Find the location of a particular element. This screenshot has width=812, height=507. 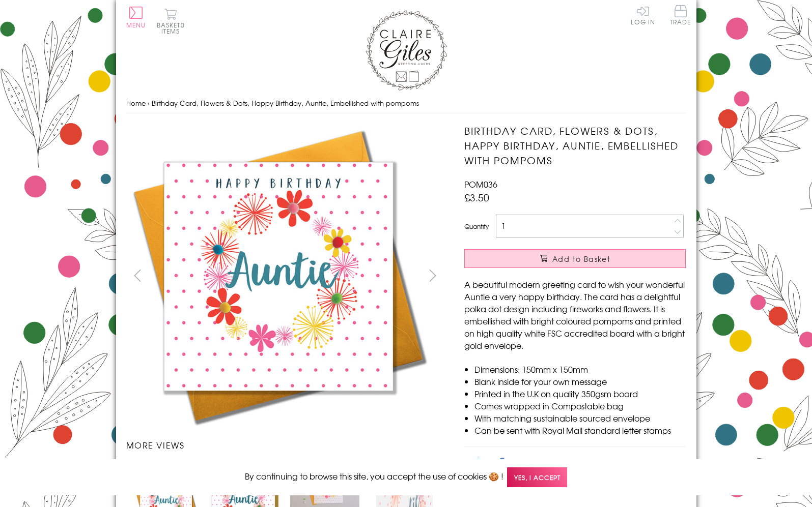

span: POM036 is located at coordinates (480, 184).